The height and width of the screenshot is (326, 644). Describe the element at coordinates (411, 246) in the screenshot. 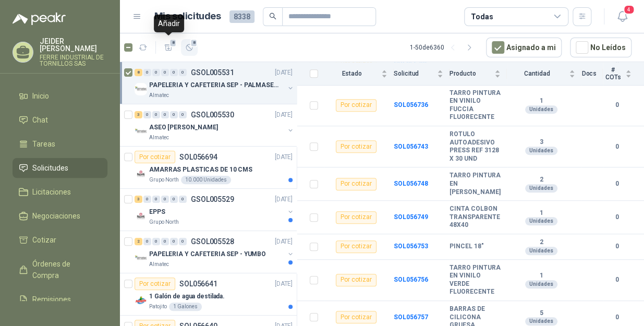

I see `b: SOL056753` at that location.